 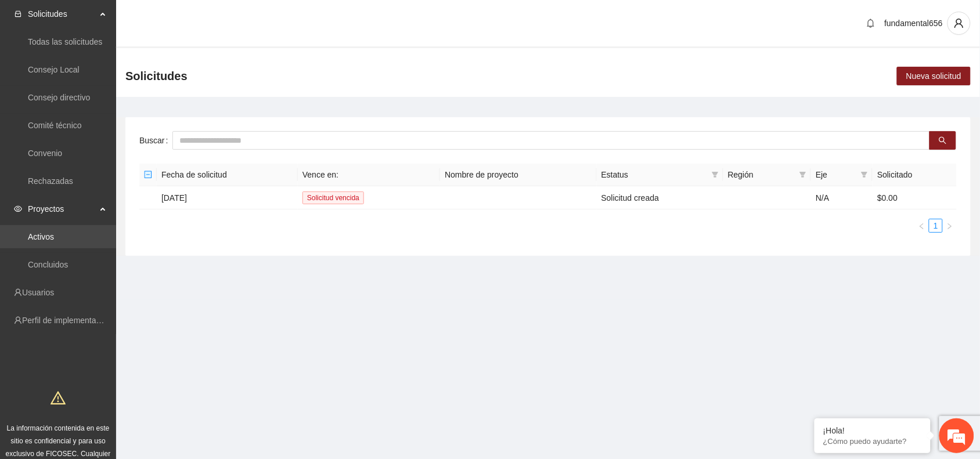 I want to click on span: Solicitud vencida, so click(x=333, y=198).